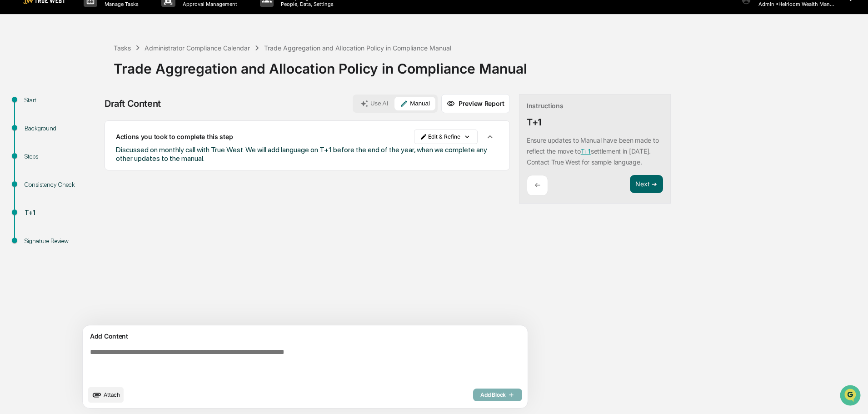  I want to click on p: Approval Management, so click(209, 4).